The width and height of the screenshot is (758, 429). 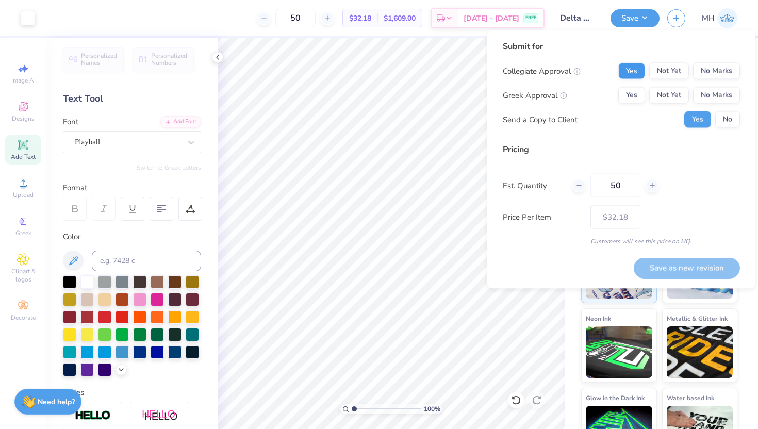 I want to click on div: Pricing, so click(x=622, y=150).